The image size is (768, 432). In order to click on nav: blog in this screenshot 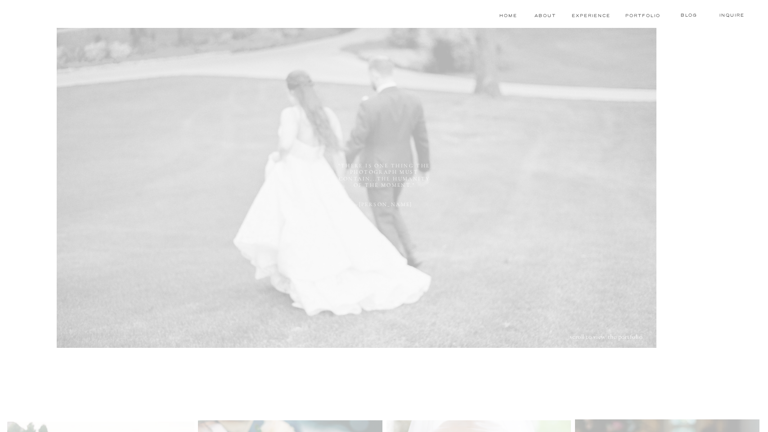, I will do `click(689, 15)`.